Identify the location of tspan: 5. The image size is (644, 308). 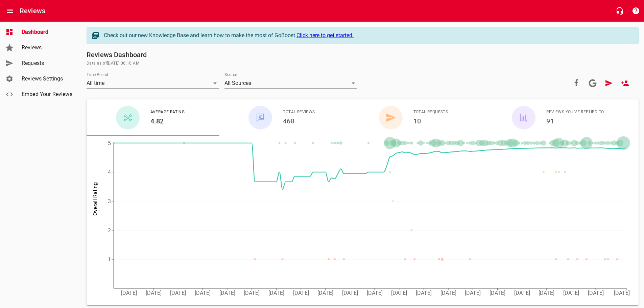
(109, 143).